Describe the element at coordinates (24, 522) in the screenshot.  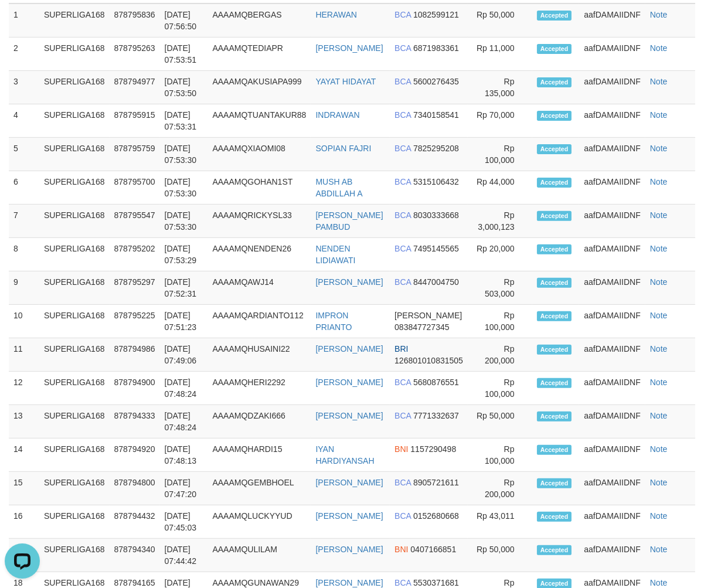
I see `td: 16` at that location.